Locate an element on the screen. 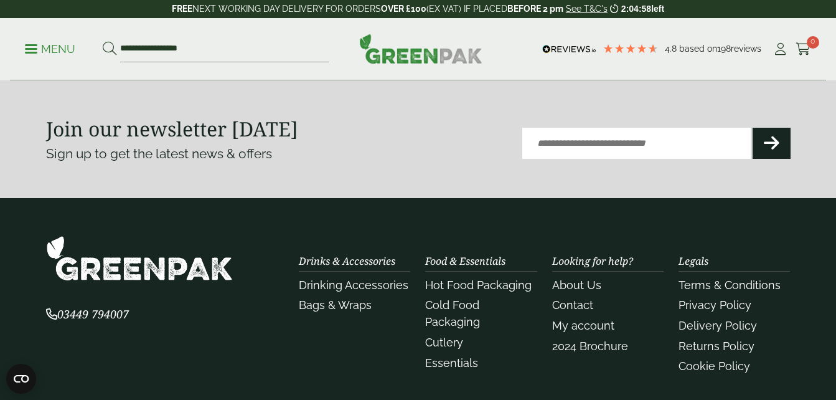  span: Based on is located at coordinates (698, 49).